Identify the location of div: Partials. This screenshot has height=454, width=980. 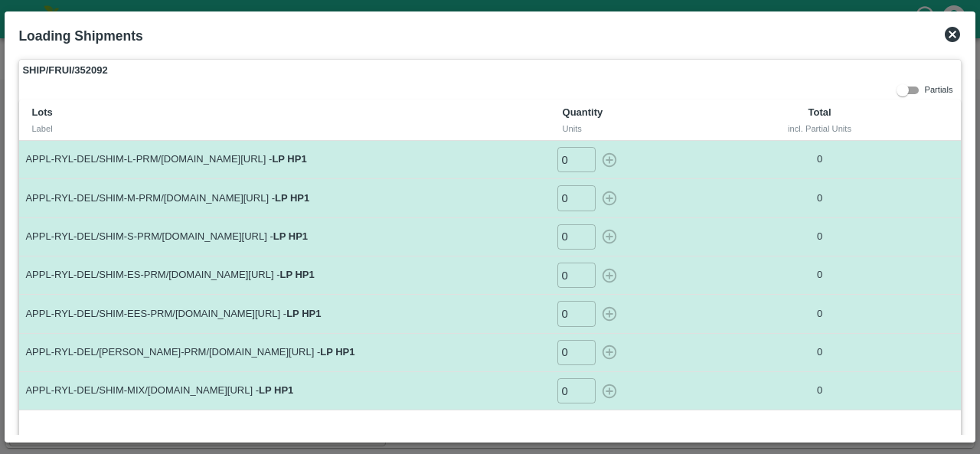
(923, 90).